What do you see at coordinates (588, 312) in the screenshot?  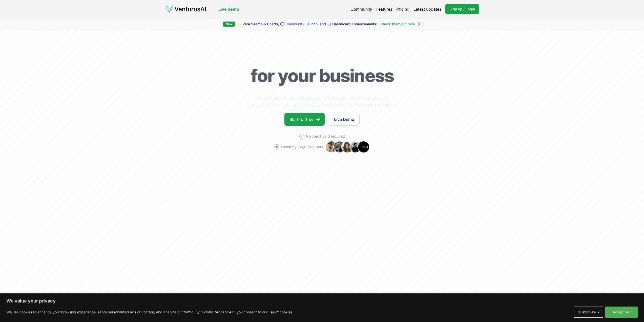 I see `button: Customize` at bounding box center [588, 312].